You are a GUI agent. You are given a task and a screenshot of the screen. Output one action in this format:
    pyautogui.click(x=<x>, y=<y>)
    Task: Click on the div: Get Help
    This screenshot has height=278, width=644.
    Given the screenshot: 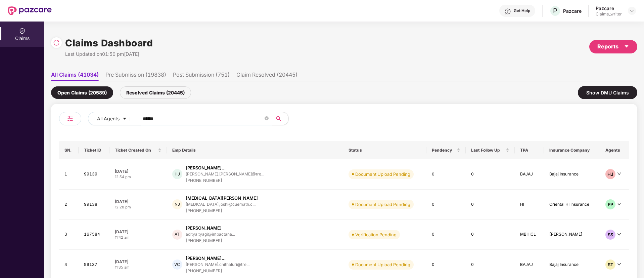 What is the action you would take?
    pyautogui.click(x=521, y=10)
    